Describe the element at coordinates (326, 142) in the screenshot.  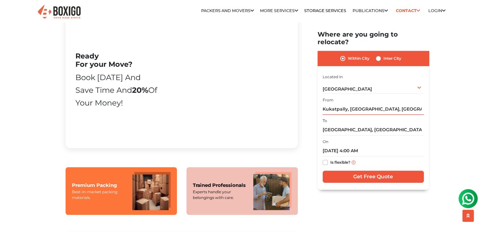
I see `label: On` at that location.